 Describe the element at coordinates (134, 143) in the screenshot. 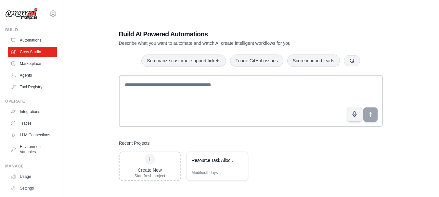

I see `h3: Recent Projects` at that location.